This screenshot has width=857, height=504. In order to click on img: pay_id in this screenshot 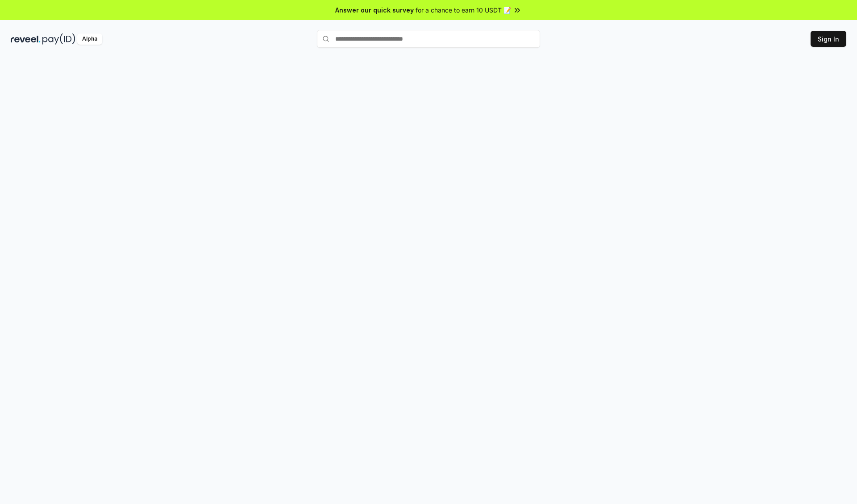, I will do `click(59, 39)`.